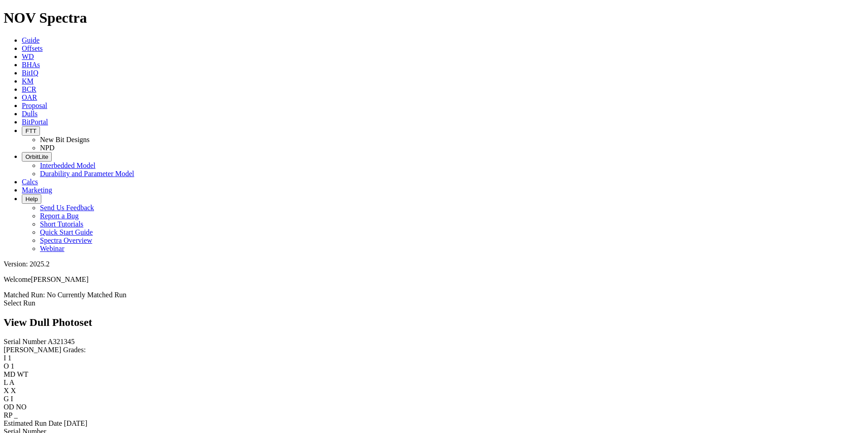 Image resolution: width=868 pixels, height=433 pixels. I want to click on a: Offsets, so click(33, 48).